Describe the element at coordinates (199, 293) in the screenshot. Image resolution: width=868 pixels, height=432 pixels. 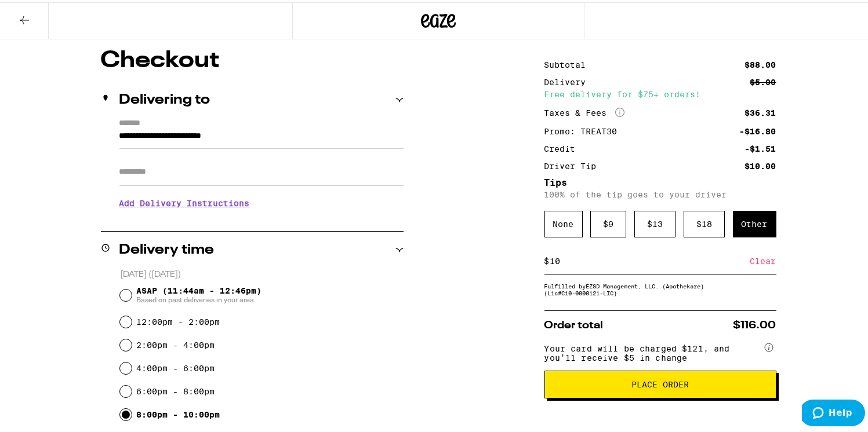
I see `span: ASAP (11:44am - 12:46pm)` at that location.